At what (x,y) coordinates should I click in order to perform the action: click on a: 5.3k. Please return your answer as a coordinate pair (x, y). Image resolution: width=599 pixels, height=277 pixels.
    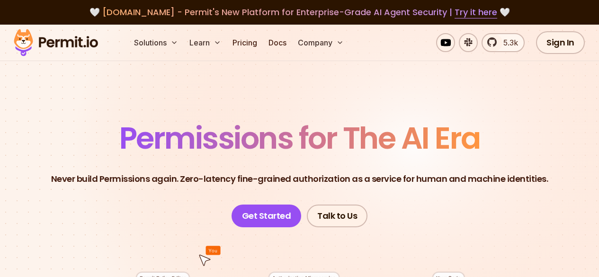
    Looking at the image, I should click on (503, 43).